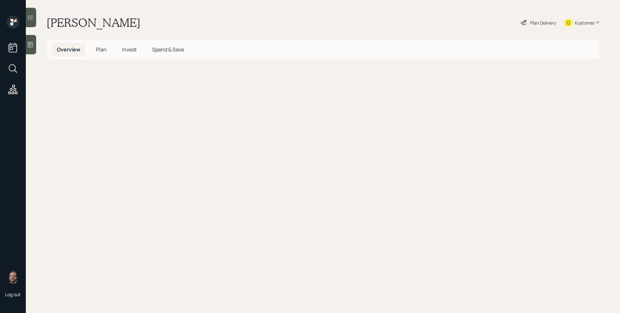 This screenshot has height=313, width=620. What do you see at coordinates (168, 49) in the screenshot?
I see `span: Spend & Save` at bounding box center [168, 49].